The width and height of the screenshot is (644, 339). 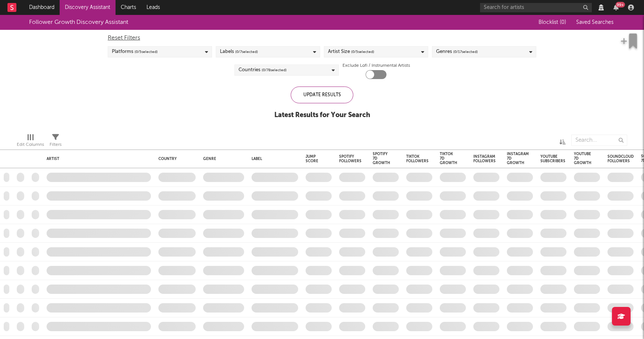 What do you see at coordinates (552, 23) in the screenshot?
I see `span: Blocklist` at bounding box center [552, 23].